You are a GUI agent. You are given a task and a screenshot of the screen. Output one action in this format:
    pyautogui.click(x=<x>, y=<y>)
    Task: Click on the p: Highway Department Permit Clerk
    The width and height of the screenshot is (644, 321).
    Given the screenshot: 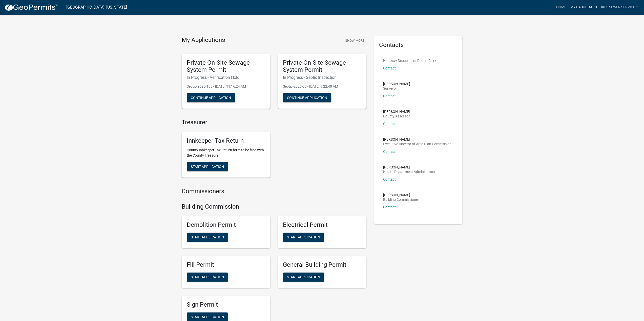 What is the action you would take?
    pyautogui.click(x=410, y=61)
    